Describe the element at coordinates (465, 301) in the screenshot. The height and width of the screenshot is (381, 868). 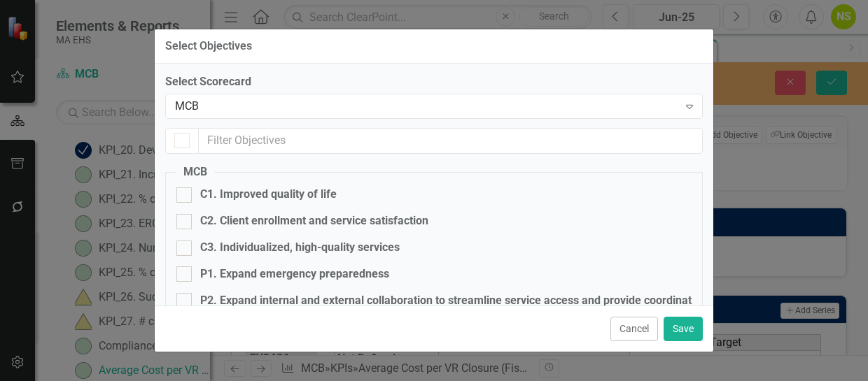
I see `div: P2. Expand internal and external collaboration to streamline service access and provide coordinat...` at that location.